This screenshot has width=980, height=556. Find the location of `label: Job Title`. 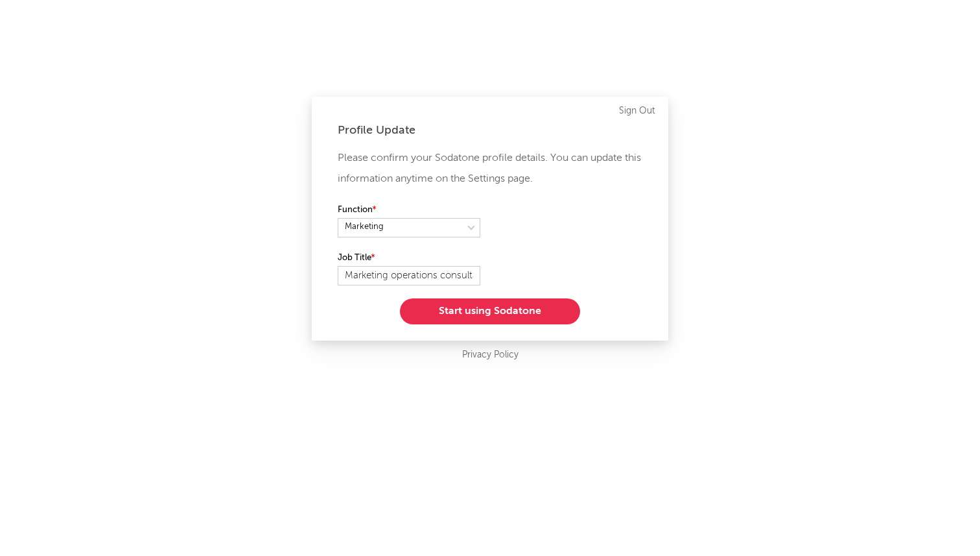

label: Job Title is located at coordinates (409, 258).